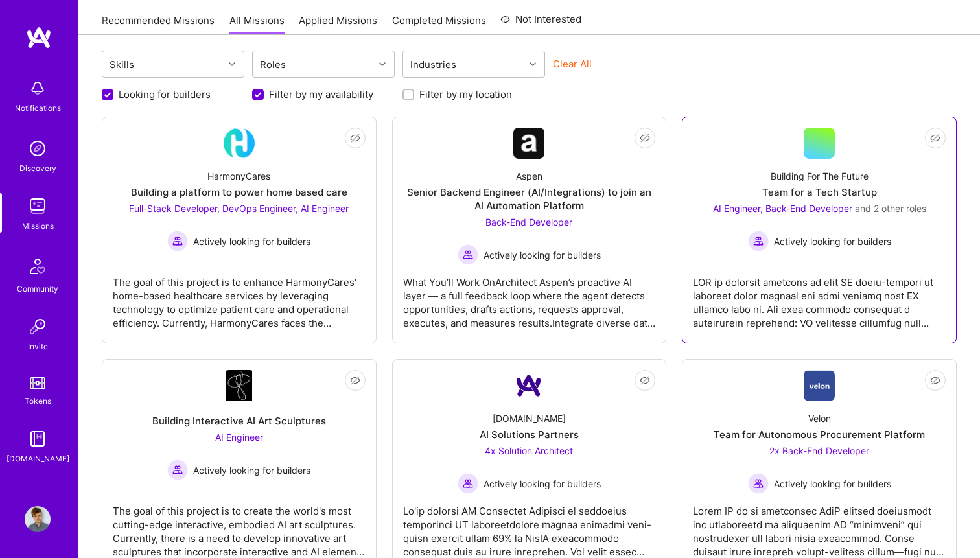  What do you see at coordinates (541, 23) in the screenshot?
I see `a: Not Interested` at bounding box center [541, 23].